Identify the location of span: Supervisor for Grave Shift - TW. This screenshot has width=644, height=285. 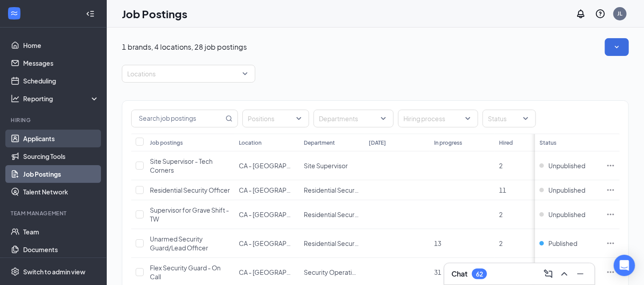
(189, 214).